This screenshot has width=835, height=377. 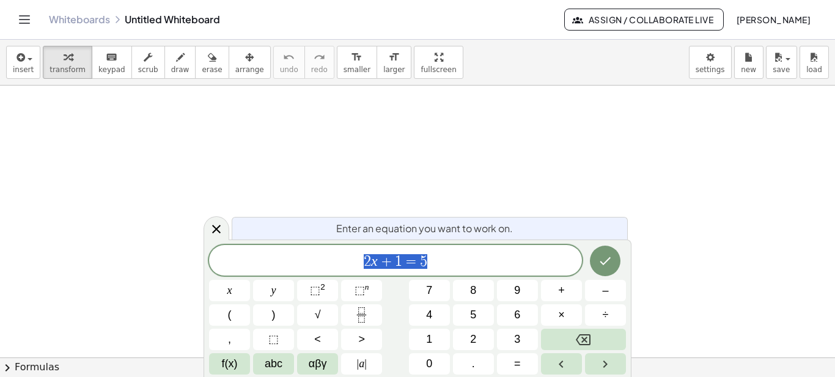 I want to click on span: keypad, so click(x=112, y=70).